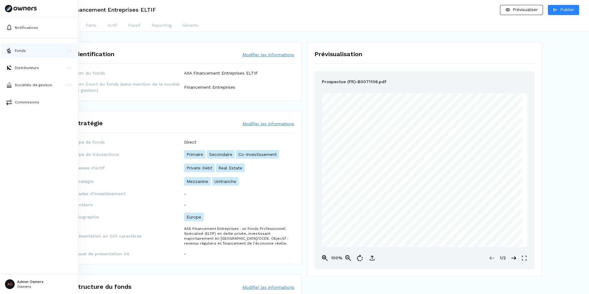  I want to click on button: Passif, so click(134, 26).